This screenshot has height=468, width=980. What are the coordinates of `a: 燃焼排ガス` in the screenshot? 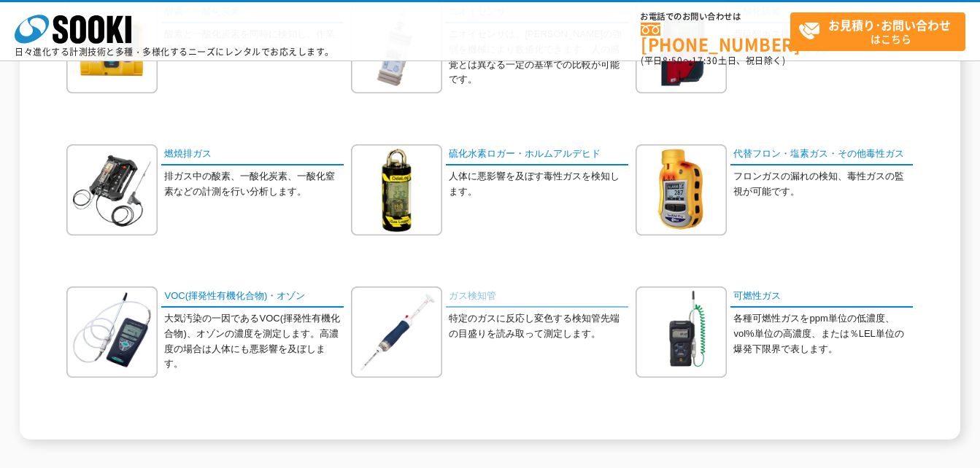 It's located at (252, 155).